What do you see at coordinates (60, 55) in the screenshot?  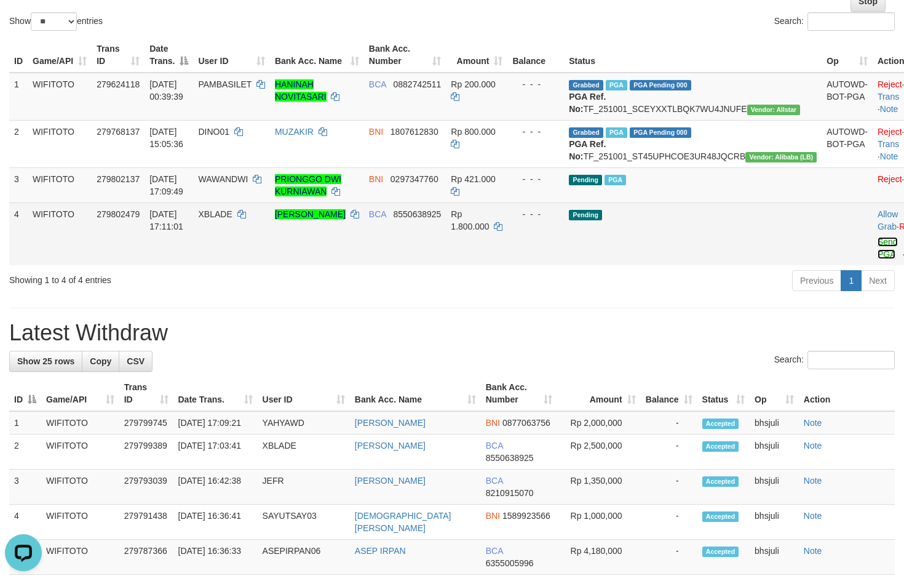 I see `th: Game/API: activate to sort column ascending` at bounding box center [60, 55].